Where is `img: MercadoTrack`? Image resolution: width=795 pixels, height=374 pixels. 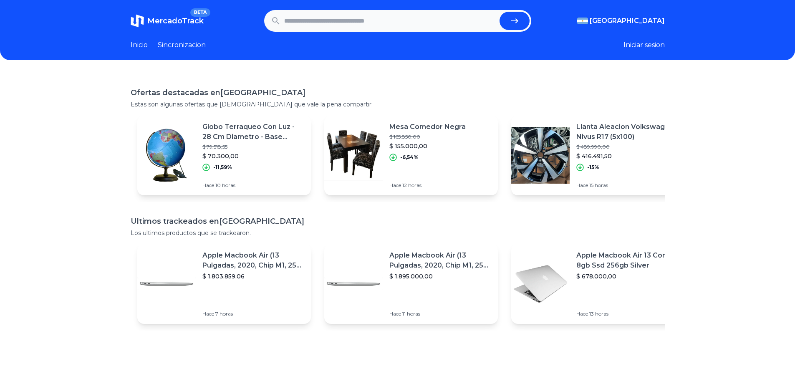
img: MercadoTrack is located at coordinates (137, 21).